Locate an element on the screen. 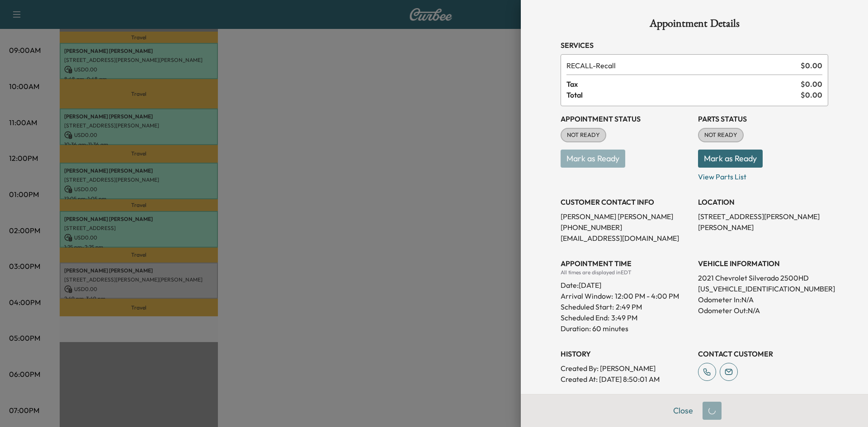  p: Scheduled Start: is located at coordinates (587, 307).